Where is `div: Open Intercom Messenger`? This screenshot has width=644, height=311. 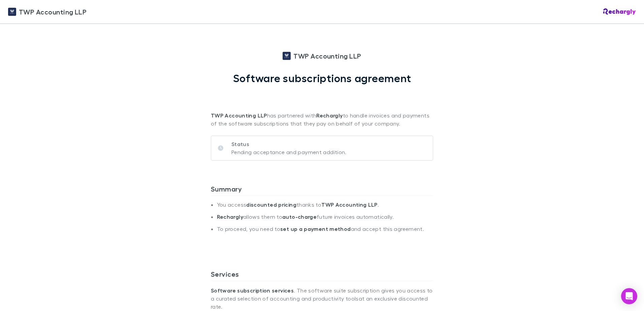 div: Open Intercom Messenger is located at coordinates (630, 297).